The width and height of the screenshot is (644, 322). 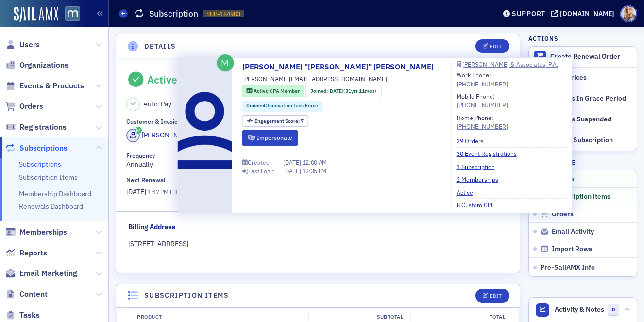 What do you see at coordinates (40, 164) in the screenshot?
I see `a: Subscriptions` at bounding box center [40, 164].